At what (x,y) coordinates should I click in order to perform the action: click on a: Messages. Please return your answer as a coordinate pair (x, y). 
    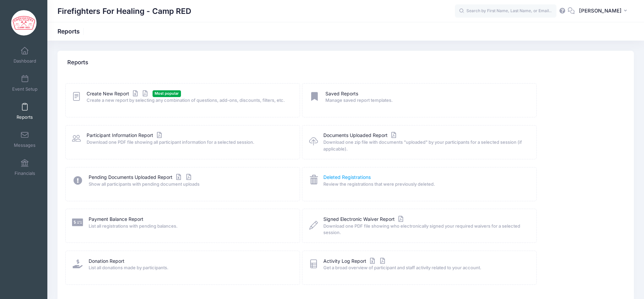
    Looking at the image, I should click on (25, 139).